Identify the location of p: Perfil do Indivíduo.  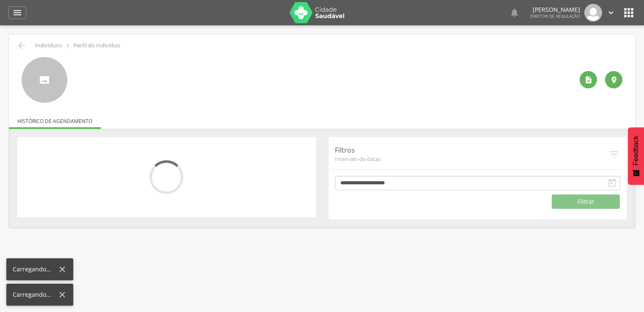
(97, 46).